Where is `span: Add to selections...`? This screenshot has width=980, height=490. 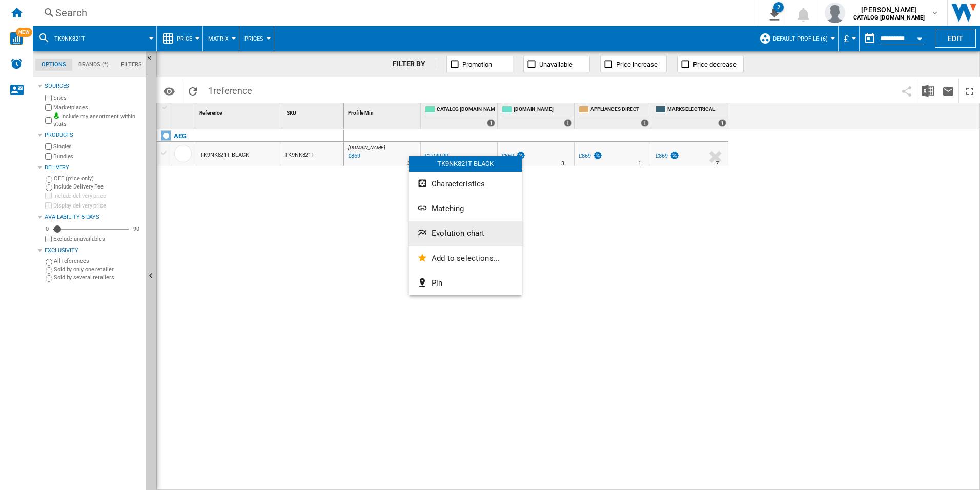
span: Add to selections... is located at coordinates (466, 258).